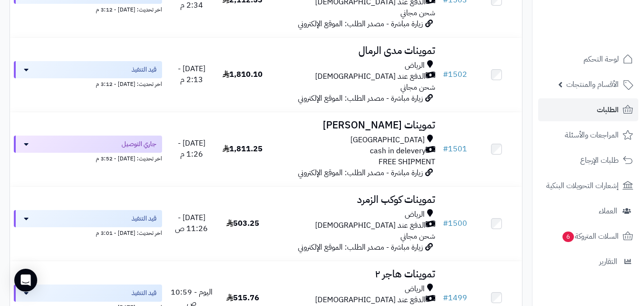  Describe the element at coordinates (588, 135) in the screenshot. I see `a: المراجعات والأسئلة` at that location.